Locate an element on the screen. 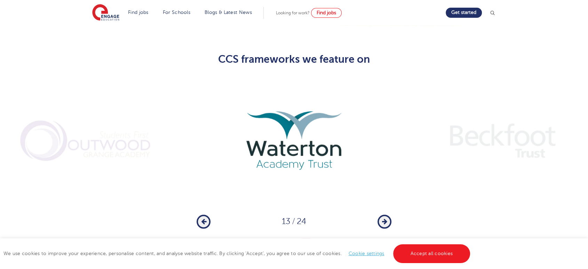 The image size is (588, 269). a: Cookie settings is located at coordinates (367, 253).